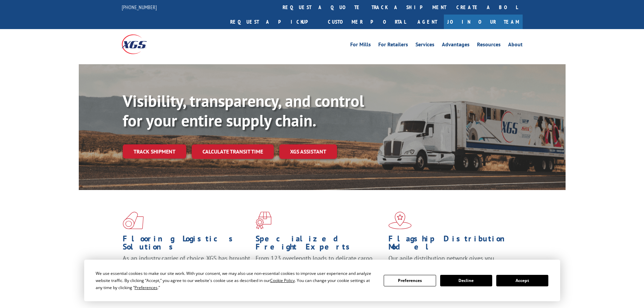 The width and height of the screenshot is (644, 308). What do you see at coordinates (146, 287) in the screenshot?
I see `span: Preferences` at bounding box center [146, 287].